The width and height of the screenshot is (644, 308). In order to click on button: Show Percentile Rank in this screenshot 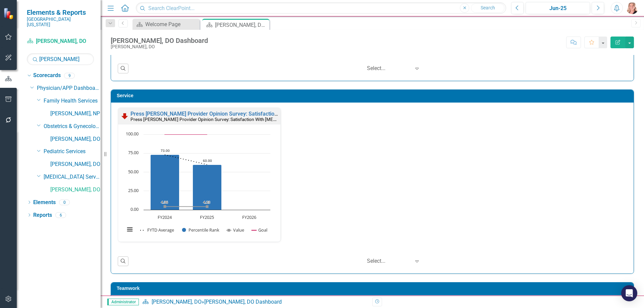, I will do `click(201, 230)`.